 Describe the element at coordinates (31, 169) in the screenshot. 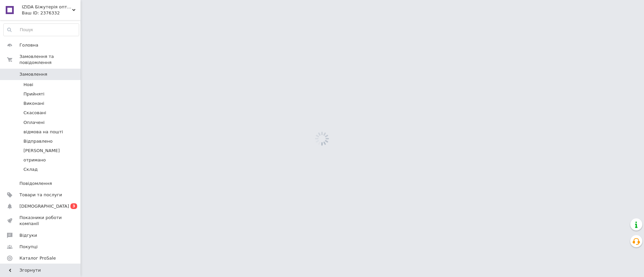

I see `span: Склад` at that location.